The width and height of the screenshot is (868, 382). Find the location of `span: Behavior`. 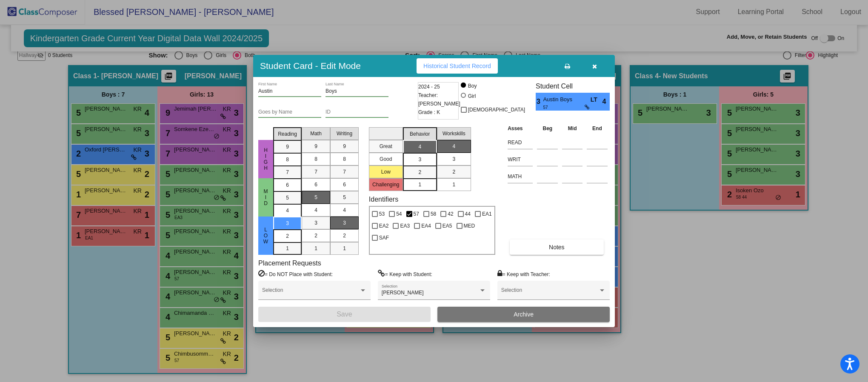

span: Behavior is located at coordinates (420, 134).